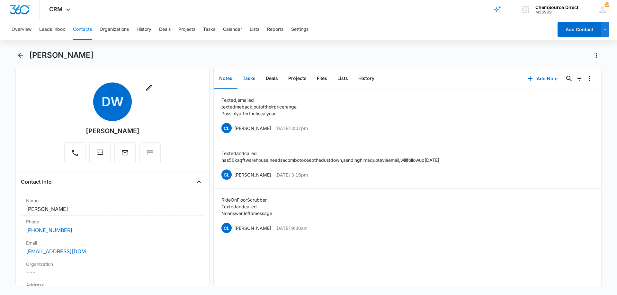 The height and width of the screenshot is (295, 617). I want to click on button: Add Contact, so click(579, 30).